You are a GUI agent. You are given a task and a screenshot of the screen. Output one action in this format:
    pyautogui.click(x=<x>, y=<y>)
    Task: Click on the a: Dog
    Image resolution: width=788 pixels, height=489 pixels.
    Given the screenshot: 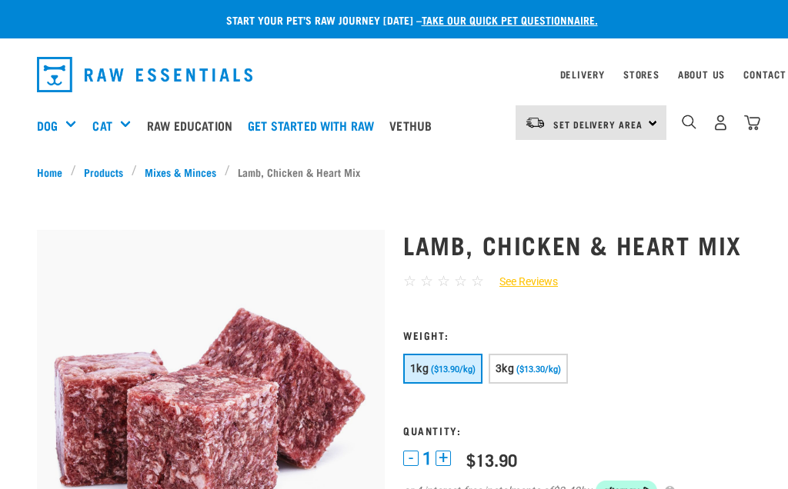 What is the action you would take?
    pyautogui.click(x=47, y=125)
    